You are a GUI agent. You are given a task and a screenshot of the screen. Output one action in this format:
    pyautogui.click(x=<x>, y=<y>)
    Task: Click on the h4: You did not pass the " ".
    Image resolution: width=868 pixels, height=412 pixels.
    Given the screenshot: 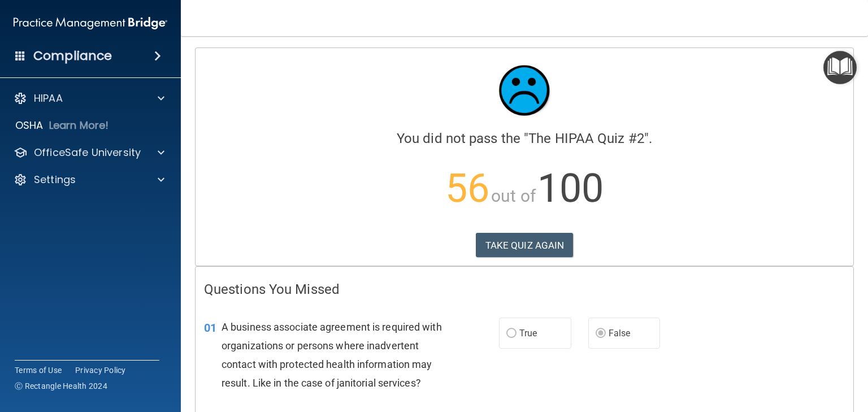 What is the action you would take?
    pyautogui.click(x=525, y=138)
    